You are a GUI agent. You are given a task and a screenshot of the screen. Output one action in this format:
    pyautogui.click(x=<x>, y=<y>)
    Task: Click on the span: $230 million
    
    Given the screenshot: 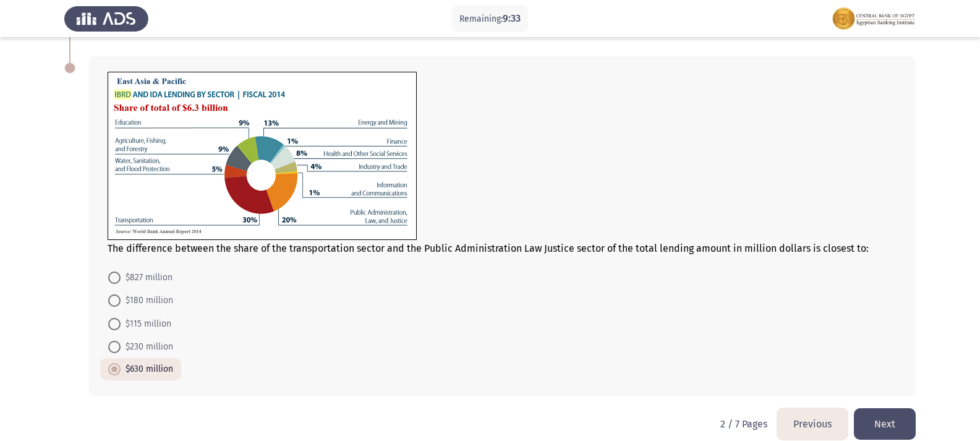 What is the action you would take?
    pyautogui.click(x=147, y=347)
    